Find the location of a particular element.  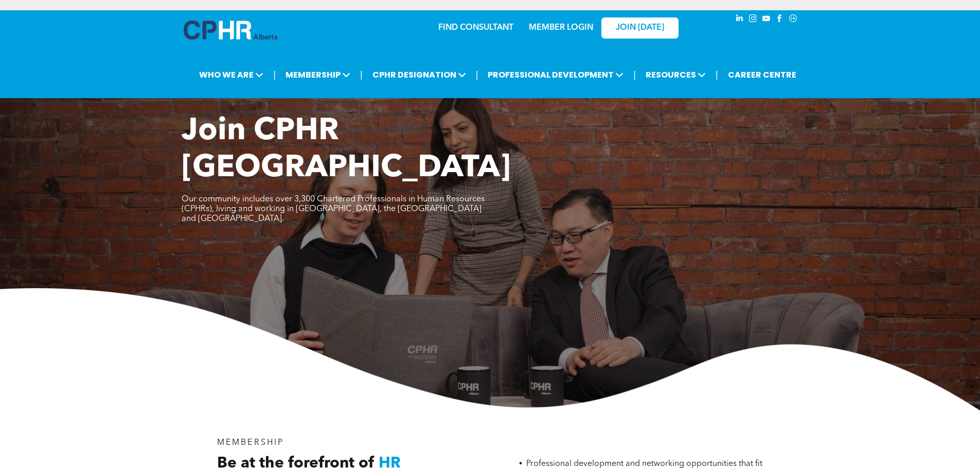

a: FIND CONSULTANT is located at coordinates (476, 27).